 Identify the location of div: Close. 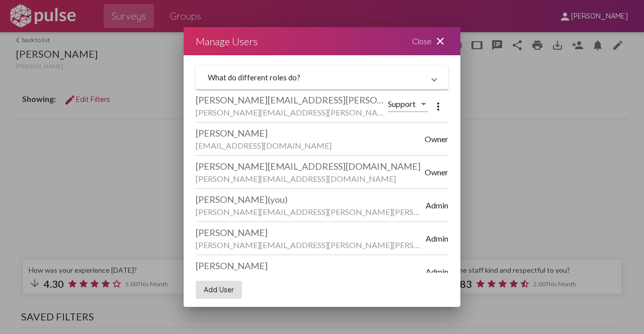
(430, 41).